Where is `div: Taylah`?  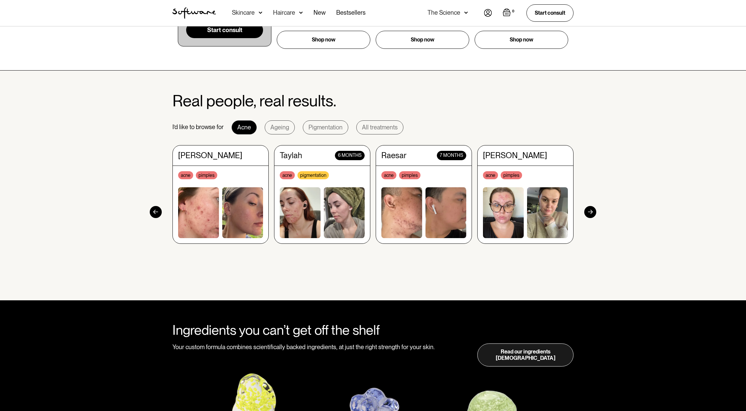 div: Taylah is located at coordinates (291, 155).